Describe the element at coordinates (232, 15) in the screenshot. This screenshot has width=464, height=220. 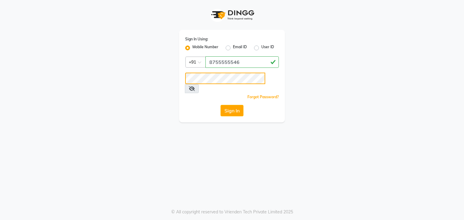
I see `img: logo1.svg` at that location.